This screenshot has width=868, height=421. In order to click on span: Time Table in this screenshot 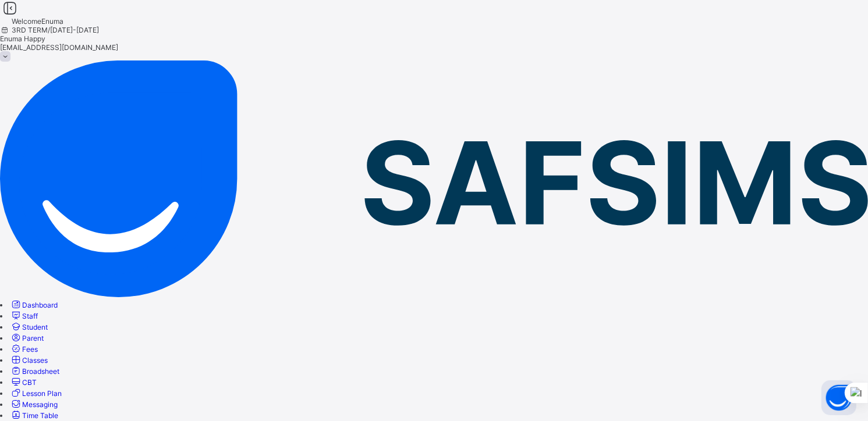, I will do `click(40, 415)`.